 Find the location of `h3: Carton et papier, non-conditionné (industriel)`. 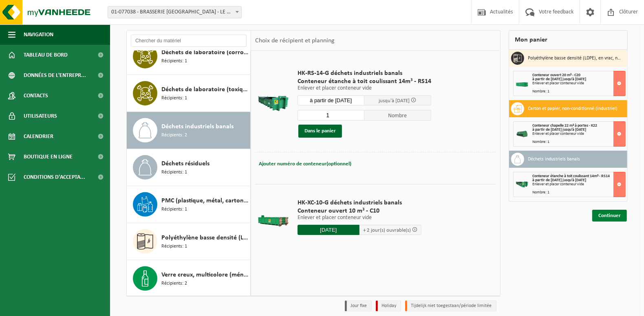

h3: Carton et papier, non-conditionné (industriel) is located at coordinates (573, 109).